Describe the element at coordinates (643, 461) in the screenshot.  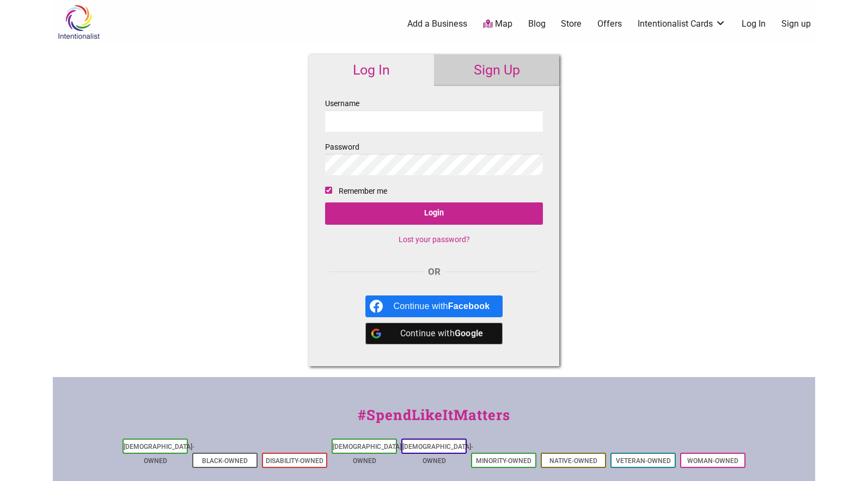
I see `a: Veteran-Owned` at that location.